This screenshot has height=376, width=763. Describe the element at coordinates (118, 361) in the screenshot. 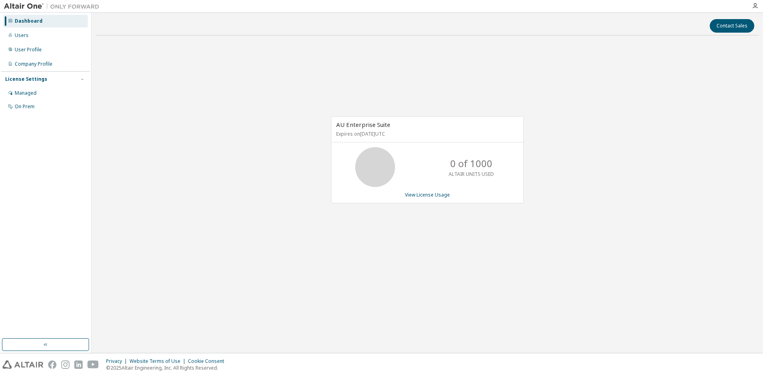

I see `div: Privacy` at that location.